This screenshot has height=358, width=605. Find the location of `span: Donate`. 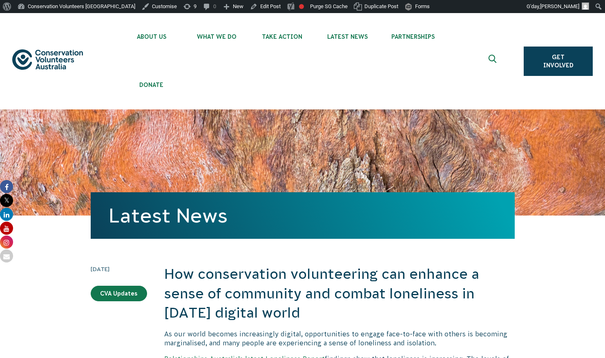

span: Donate is located at coordinates (151, 85).